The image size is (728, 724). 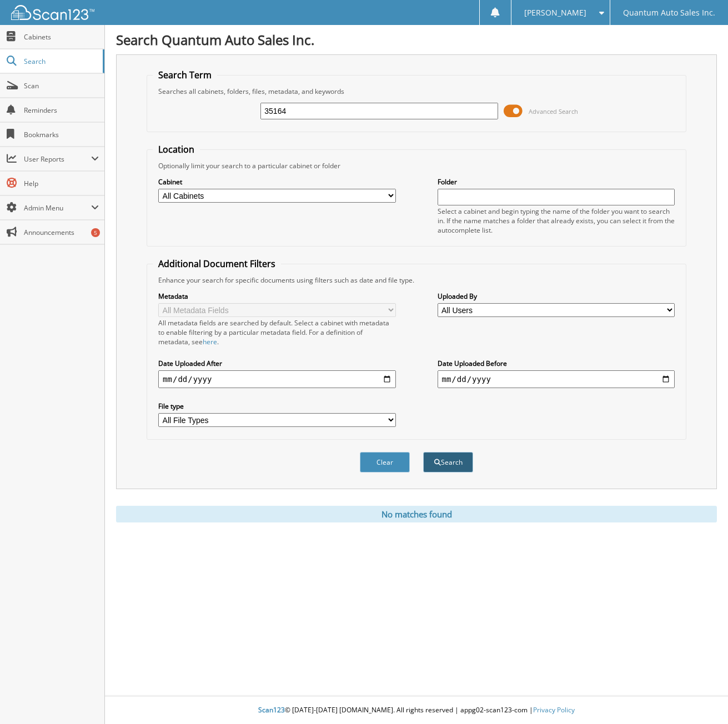 I want to click on div: Searches all cabinets, folders, files, metadata, and keywords, so click(x=417, y=91).